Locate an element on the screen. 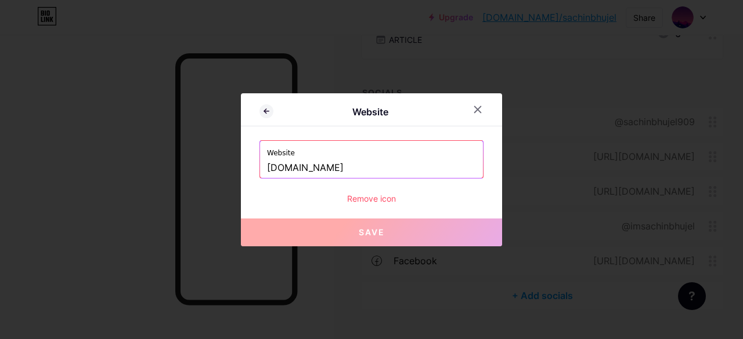 The width and height of the screenshot is (743, 339). div: Website is located at coordinates (370, 112).